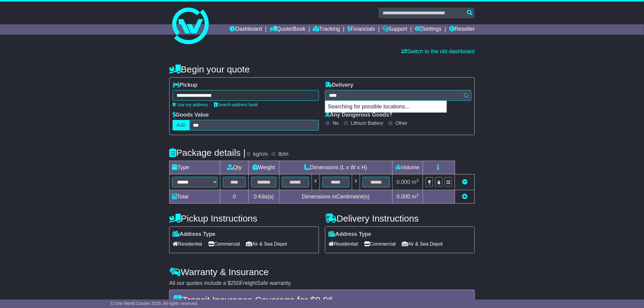 Image resolution: width=644 pixels, height=308 pixels. What do you see at coordinates (195, 197) in the screenshot?
I see `td: Total` at bounding box center [195, 197].